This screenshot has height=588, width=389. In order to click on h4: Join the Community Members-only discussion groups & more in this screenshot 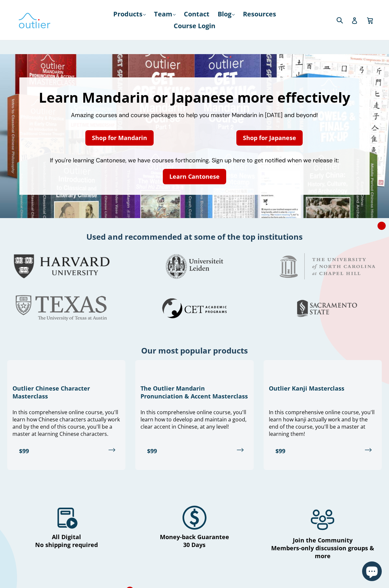, I will do `click(322, 548)`.